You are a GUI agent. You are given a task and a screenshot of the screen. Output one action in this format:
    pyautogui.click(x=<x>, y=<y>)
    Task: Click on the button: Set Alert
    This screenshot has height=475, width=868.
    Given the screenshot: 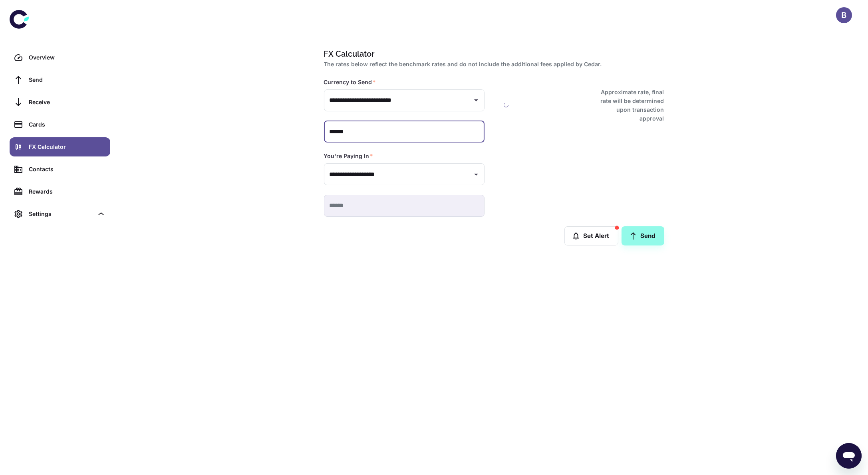 What is the action you would take?
    pyautogui.click(x=591, y=236)
    